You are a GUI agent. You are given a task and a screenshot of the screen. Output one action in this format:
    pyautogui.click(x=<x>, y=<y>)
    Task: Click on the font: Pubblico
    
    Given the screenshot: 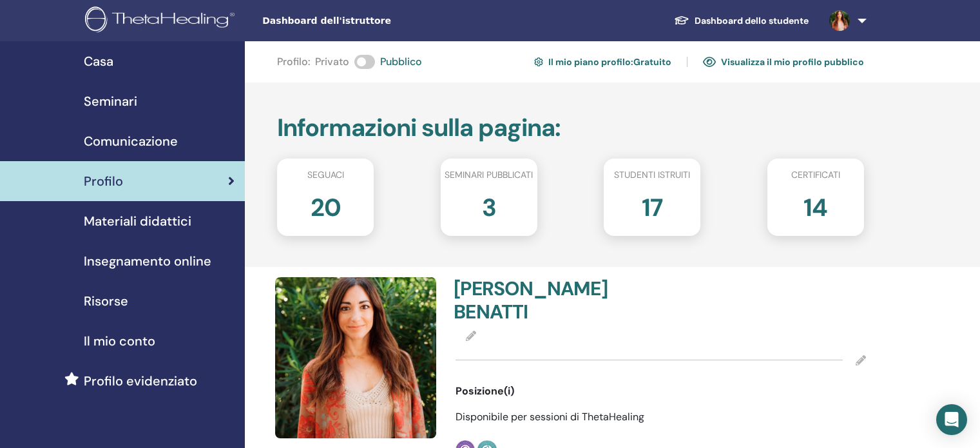 What is the action you would take?
    pyautogui.click(x=401, y=62)
    